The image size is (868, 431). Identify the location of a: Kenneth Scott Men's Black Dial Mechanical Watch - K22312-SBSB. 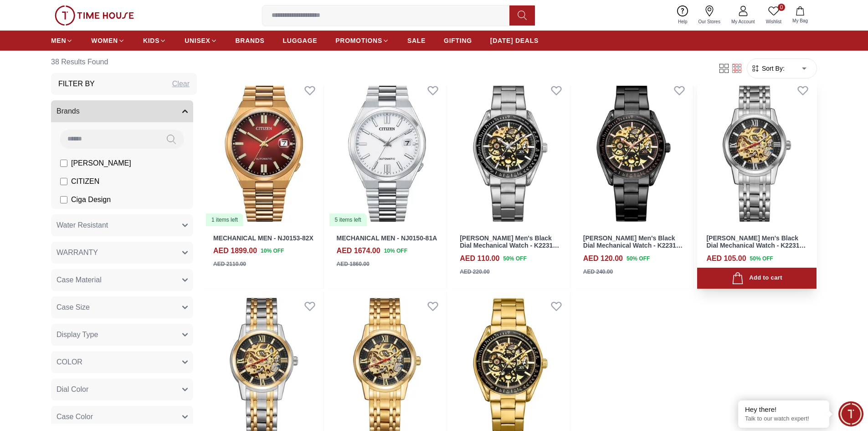
(510, 152).